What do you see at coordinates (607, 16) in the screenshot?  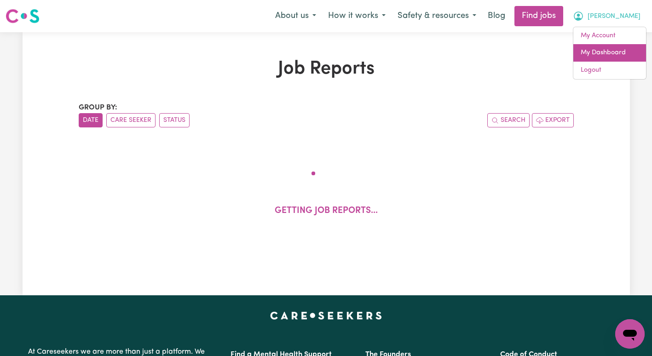 I see `button: My Account` at bounding box center [607, 16].